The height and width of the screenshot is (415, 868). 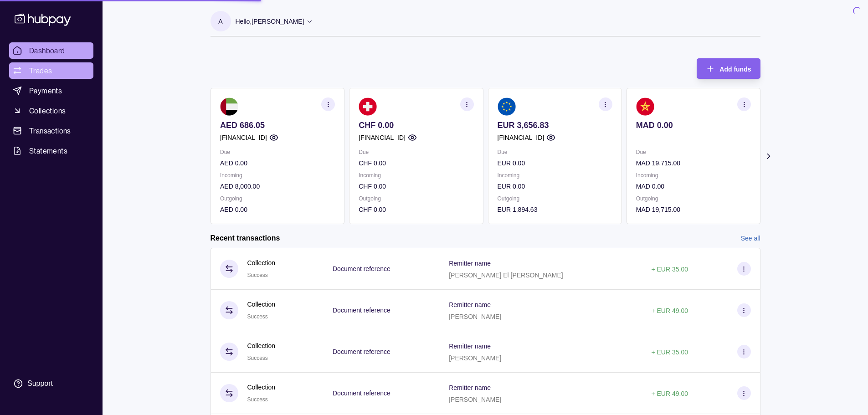 What do you see at coordinates (40, 384) in the screenshot?
I see `div: Support` at bounding box center [40, 384].